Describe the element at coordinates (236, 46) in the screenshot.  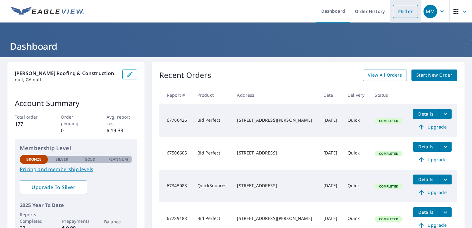
I see `h1: Dashboard` at that location.